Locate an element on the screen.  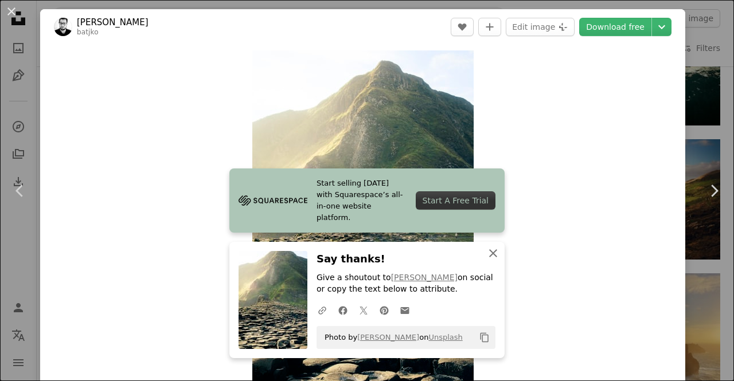
p: Give a shoutout to on social or copy the text below to attribute. is located at coordinates (406, 284).